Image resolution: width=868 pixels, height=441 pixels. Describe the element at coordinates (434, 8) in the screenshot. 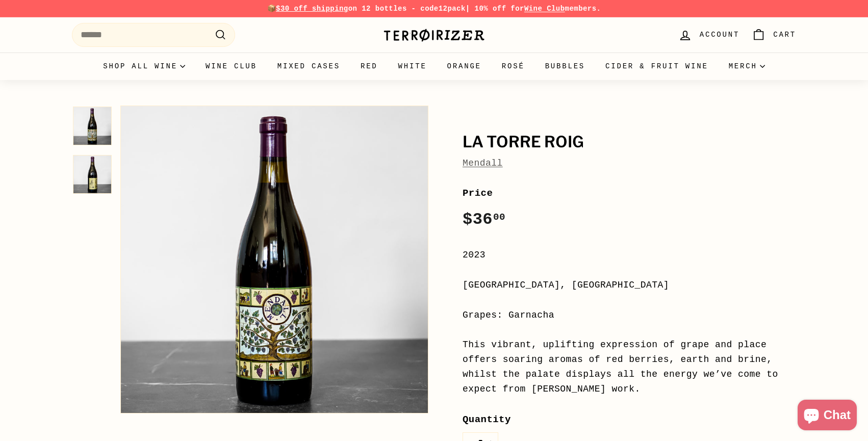

I see `p: 📦 on 12 bottles - code | 10% off for members.` at that location.